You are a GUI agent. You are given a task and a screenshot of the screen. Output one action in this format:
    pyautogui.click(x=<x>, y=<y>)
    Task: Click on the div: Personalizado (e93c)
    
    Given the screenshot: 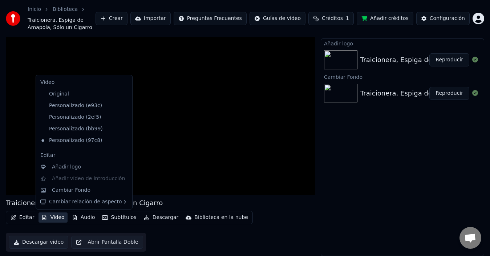 What is the action you would take?
    pyautogui.click(x=78, y=106)
    